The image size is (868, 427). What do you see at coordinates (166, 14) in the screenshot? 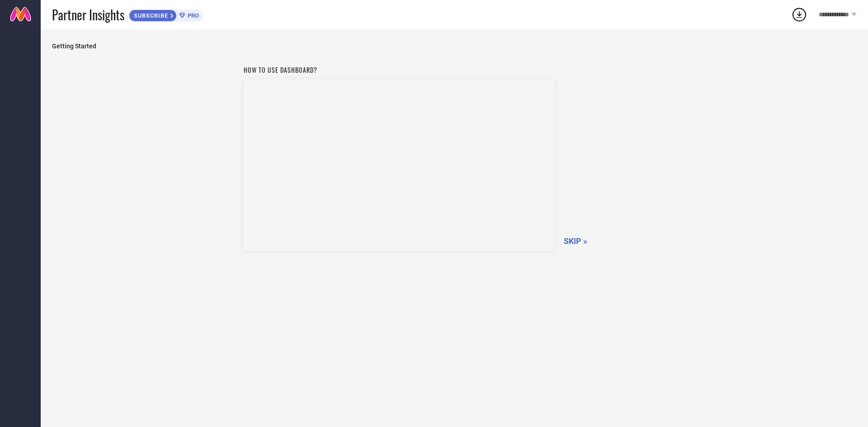
I see `a: SUBSCRIBEPRO` at bounding box center [166, 14].